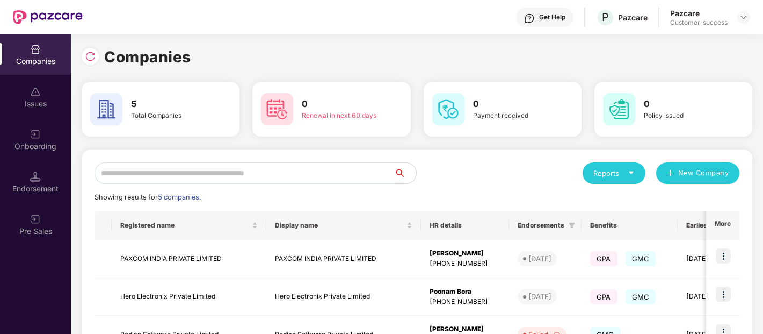 The image size is (763, 334). I want to click on div: Payment received, so click(512, 115).